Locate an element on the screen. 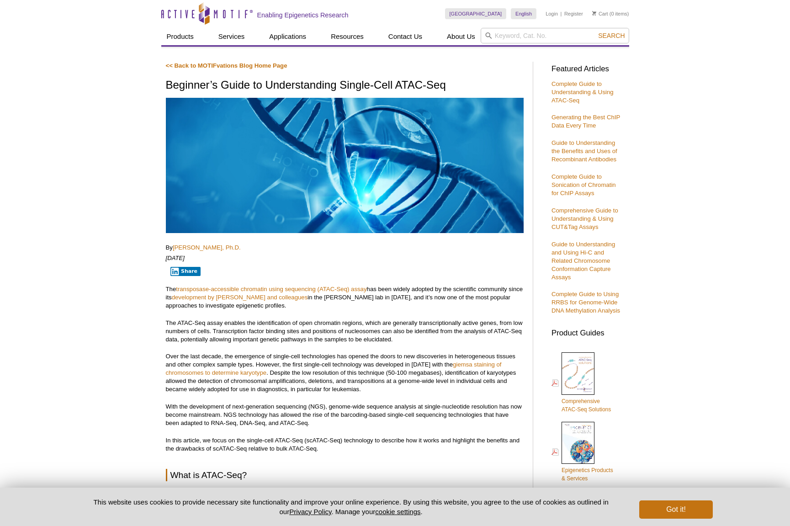  a: Services is located at coordinates (232, 37).